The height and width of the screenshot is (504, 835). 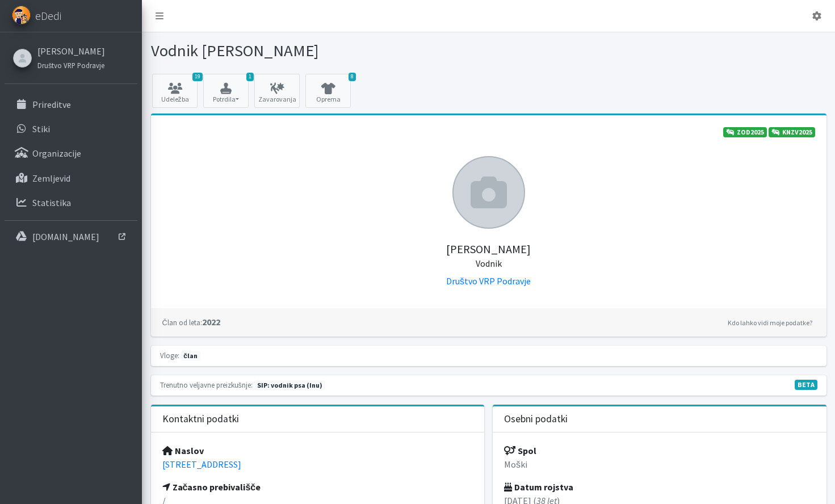 I want to click on span: član, so click(x=191, y=356).